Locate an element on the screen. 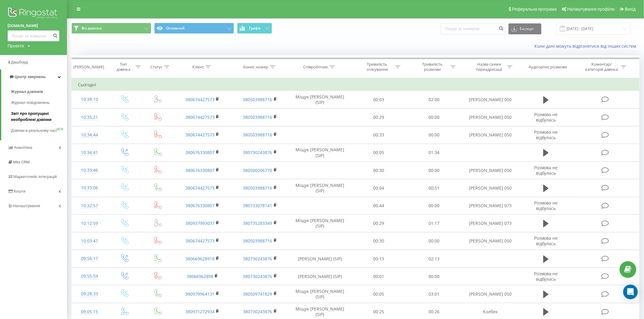 This screenshot has width=644, height=319. a: Журнал повідомлень is located at coordinates (39, 102).